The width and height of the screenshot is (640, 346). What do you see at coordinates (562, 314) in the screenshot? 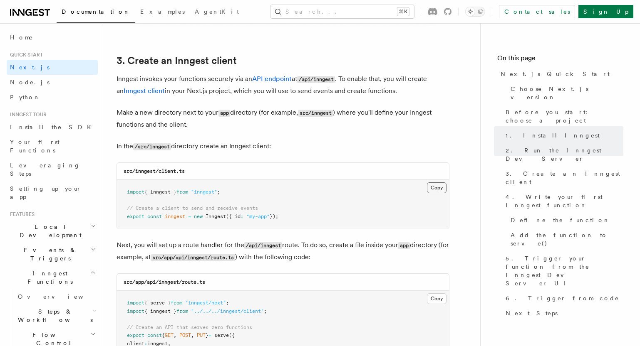
I see `a: Next Steps` at bounding box center [562, 314].